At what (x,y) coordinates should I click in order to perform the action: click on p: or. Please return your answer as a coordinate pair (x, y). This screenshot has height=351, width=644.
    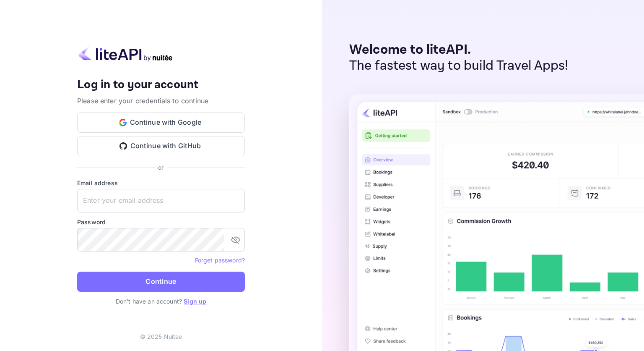
    Looking at the image, I should click on (161, 167).